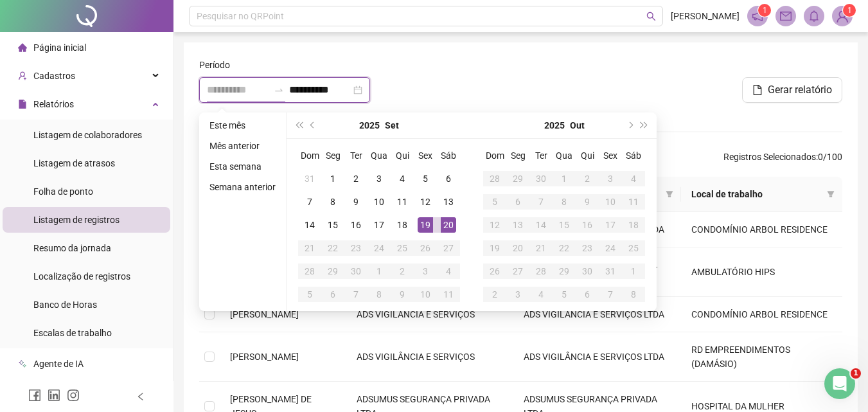 The height and width of the screenshot is (412, 868). What do you see at coordinates (587, 294) in the screenshot?
I see `td: 2025-11-06` at bounding box center [587, 294].